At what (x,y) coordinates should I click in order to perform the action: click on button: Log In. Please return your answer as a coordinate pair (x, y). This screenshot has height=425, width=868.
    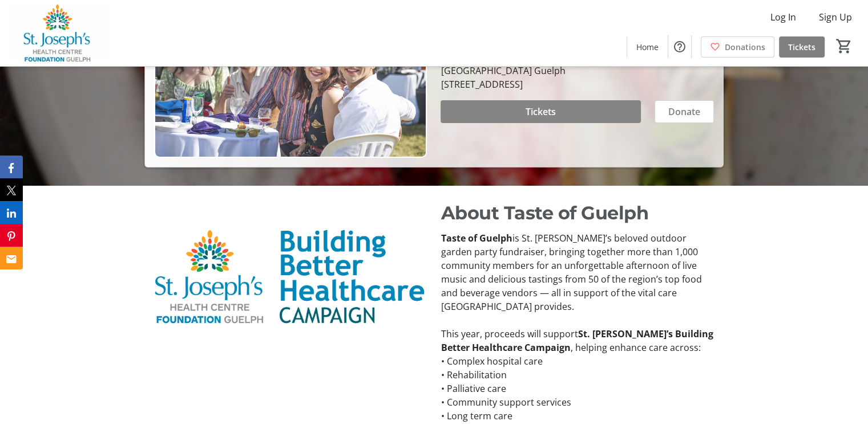
    Looking at the image, I should click on (783, 17).